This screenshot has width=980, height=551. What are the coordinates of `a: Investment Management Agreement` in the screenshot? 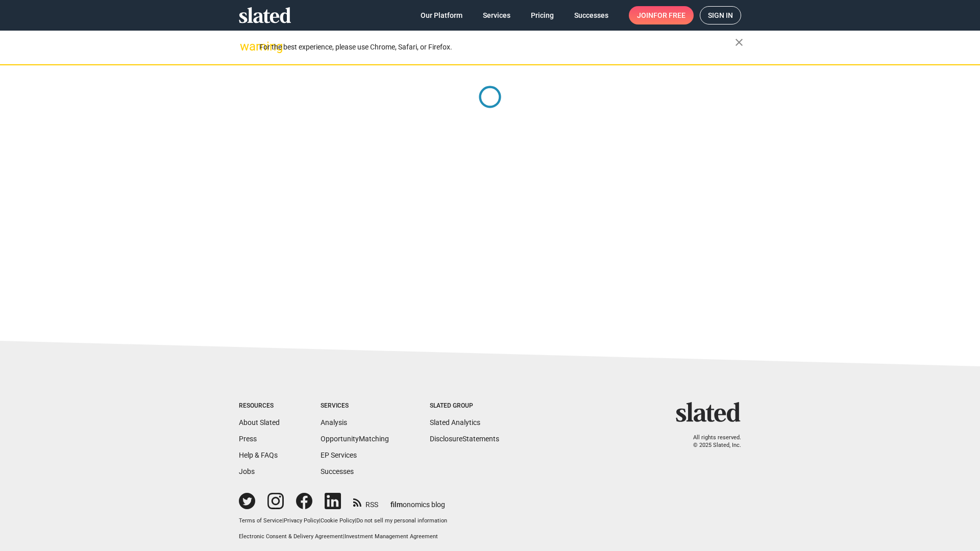 It's located at (391, 536).